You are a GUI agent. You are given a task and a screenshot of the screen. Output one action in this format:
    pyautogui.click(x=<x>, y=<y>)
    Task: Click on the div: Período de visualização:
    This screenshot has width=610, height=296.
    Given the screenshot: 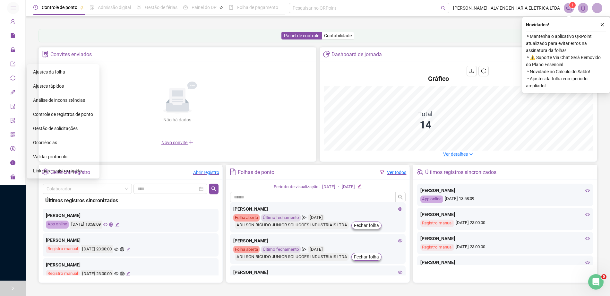 What is the action you would take?
    pyautogui.click(x=296, y=187)
    